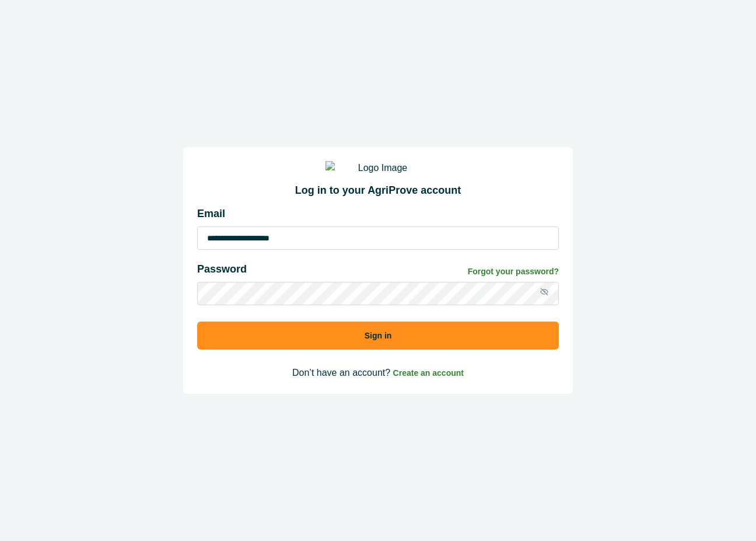 The width and height of the screenshot is (756, 541). Describe the element at coordinates (222, 269) in the screenshot. I see `p: Password` at that location.